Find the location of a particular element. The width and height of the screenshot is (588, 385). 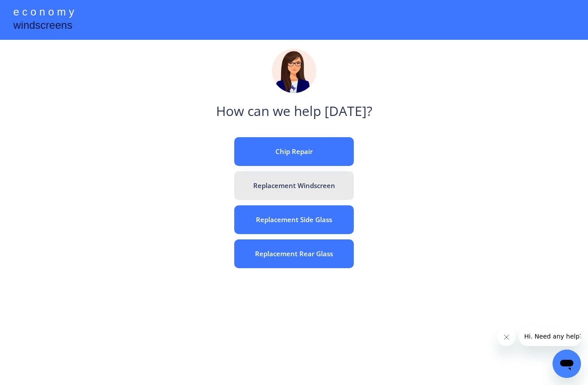

button: Replacement Windscreen is located at coordinates (294, 185).